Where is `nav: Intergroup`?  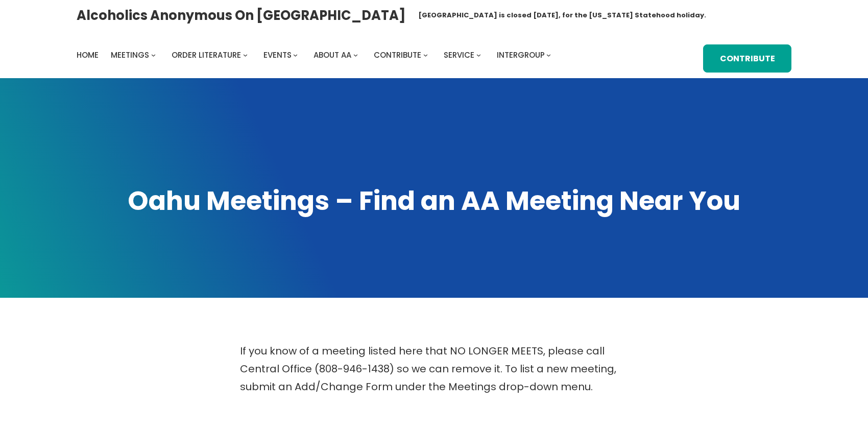
nav: Intergroup is located at coordinates (316, 55).